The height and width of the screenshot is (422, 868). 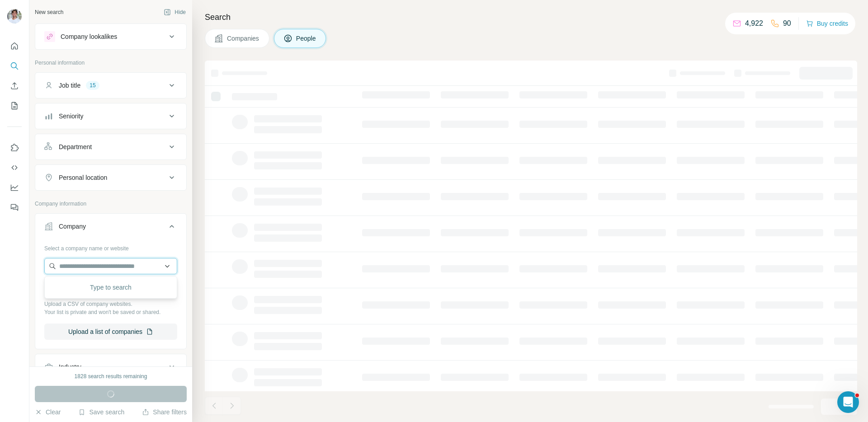 I want to click on button: Personal location, so click(x=111, y=178).